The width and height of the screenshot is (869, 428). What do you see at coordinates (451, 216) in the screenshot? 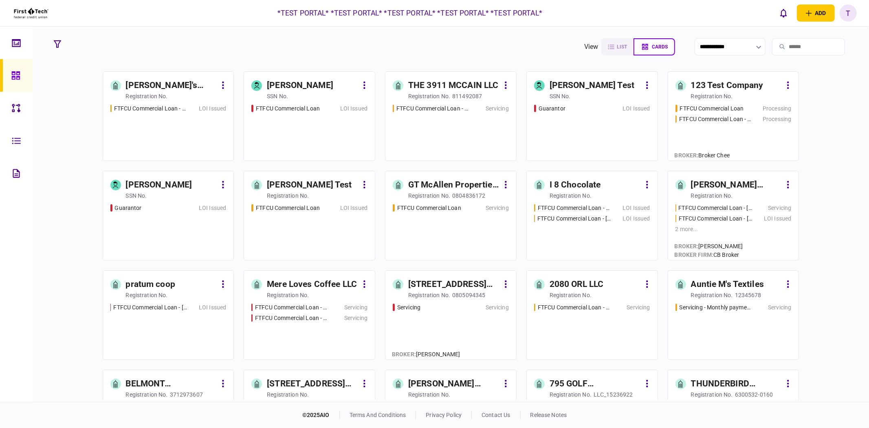
I see `a: GT McAllen Properties, LLCregistration no.0804836172FTFCU Commercial LoanServicing` at bounding box center [451, 216].